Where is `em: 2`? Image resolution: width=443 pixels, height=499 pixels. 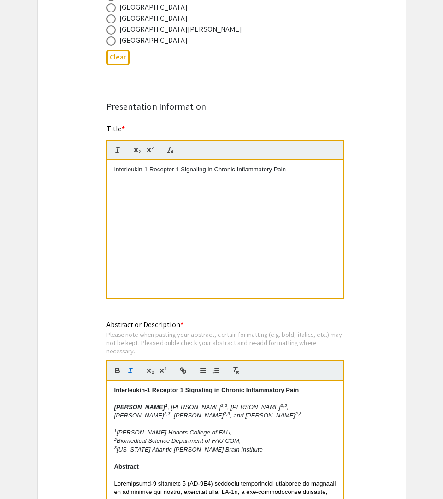
em: 2 is located at coordinates (116, 439).